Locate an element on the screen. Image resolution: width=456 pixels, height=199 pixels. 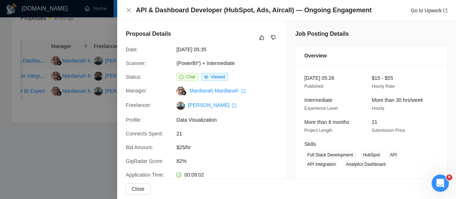
span: $15 - $55 is located at coordinates (382, 78).